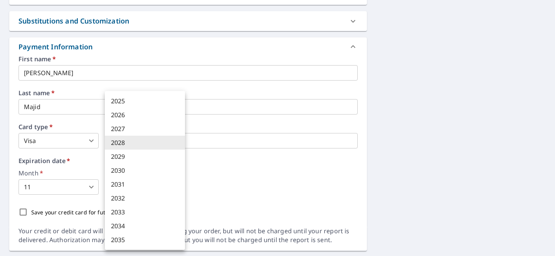  Describe the element at coordinates (145, 101) in the screenshot. I see `li: 2025` at that location.